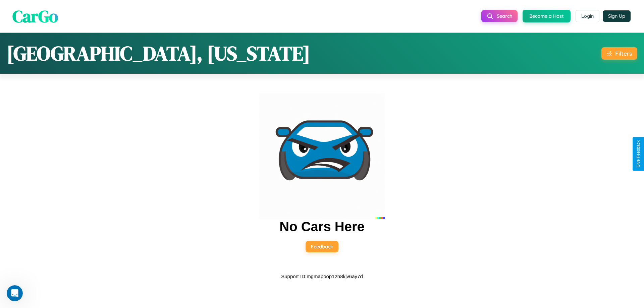  Describe the element at coordinates (322, 156) in the screenshot. I see `img: car` at that location.